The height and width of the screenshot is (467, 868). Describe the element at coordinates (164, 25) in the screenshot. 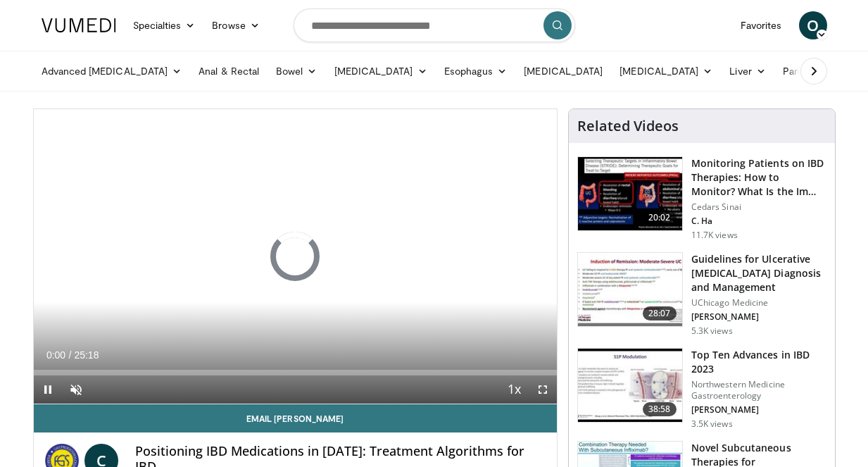

I see `a: Specialties` at that location.